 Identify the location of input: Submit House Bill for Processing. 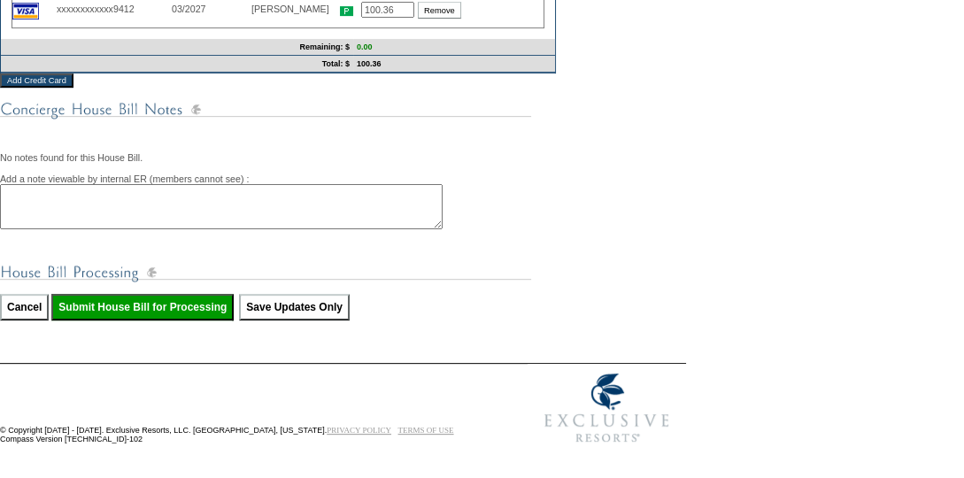
(143, 307).